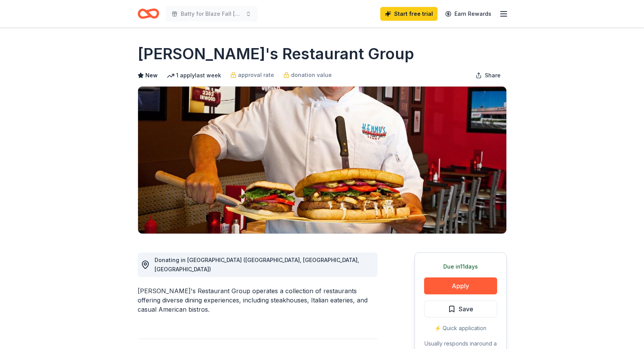 Image resolution: width=644 pixels, height=349 pixels. I want to click on button: Apply, so click(461, 286).